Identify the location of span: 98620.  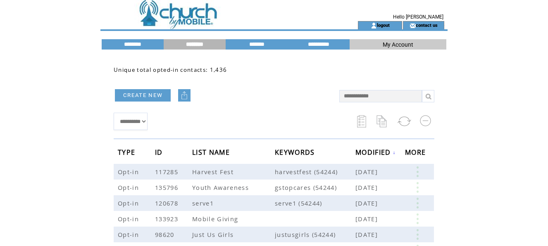
(166, 235).